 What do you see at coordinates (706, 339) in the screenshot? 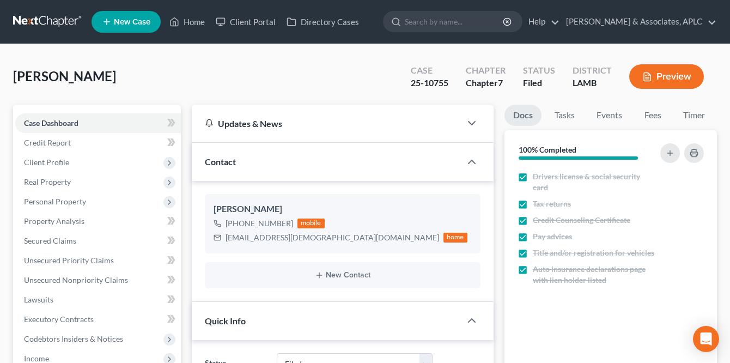
I see `div: Open Intercom Messenger` at bounding box center [706, 339].